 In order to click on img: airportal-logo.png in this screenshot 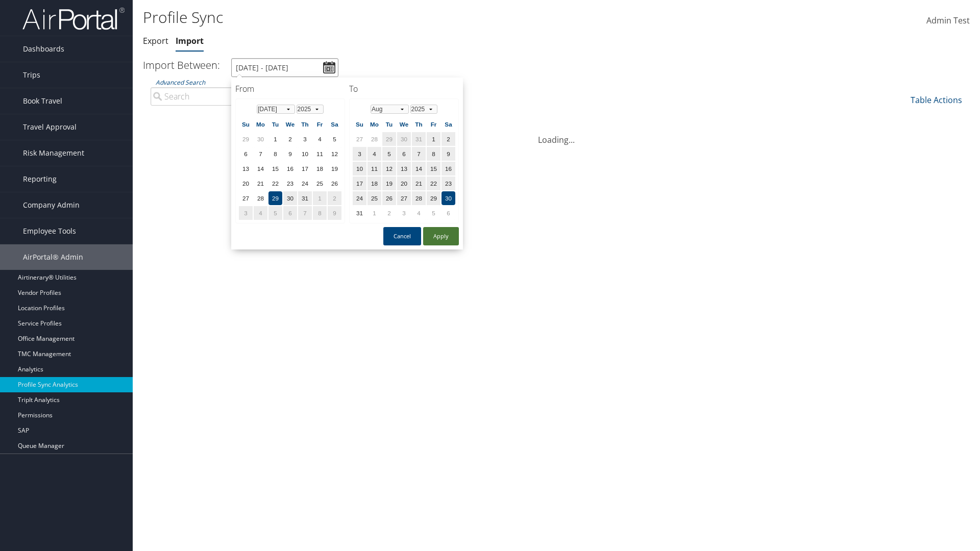, I will do `click(74, 18)`.